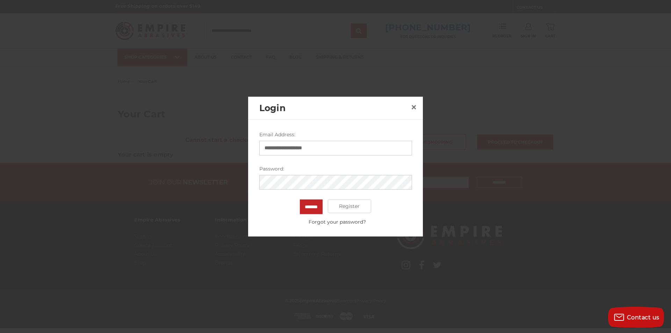  I want to click on label: Password:, so click(336, 169).